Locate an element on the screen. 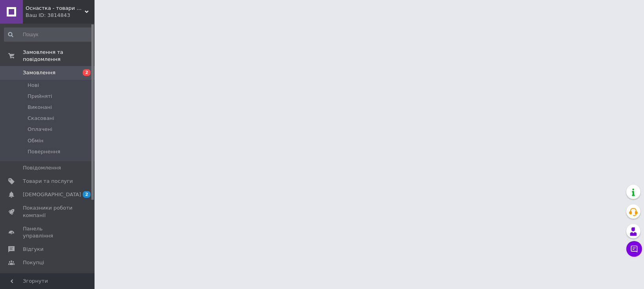 This screenshot has width=644, height=289. span: Прийняті is located at coordinates (40, 96).